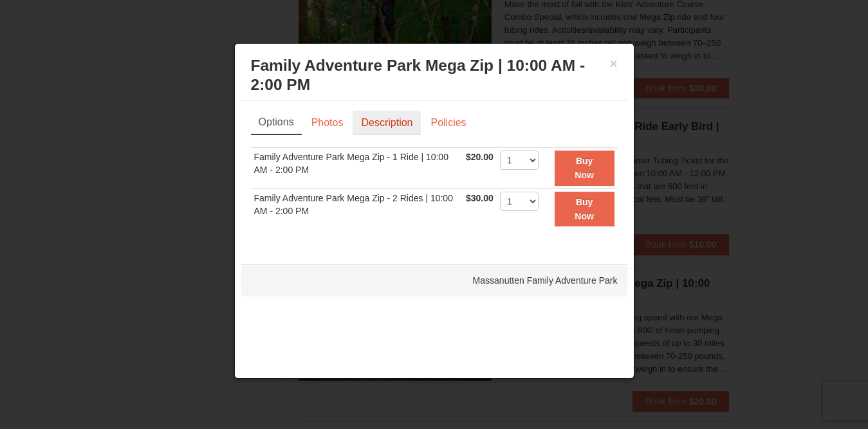 The image size is (868, 429). What do you see at coordinates (327, 123) in the screenshot?
I see `a: Photos` at bounding box center [327, 123].